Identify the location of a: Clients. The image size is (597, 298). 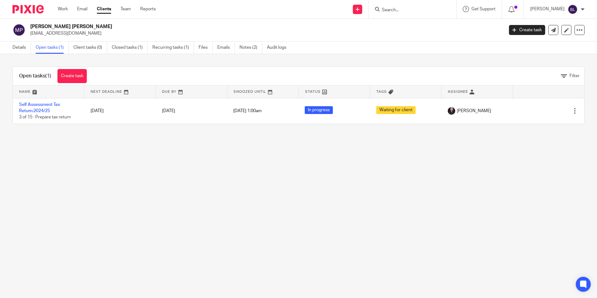
(104, 9).